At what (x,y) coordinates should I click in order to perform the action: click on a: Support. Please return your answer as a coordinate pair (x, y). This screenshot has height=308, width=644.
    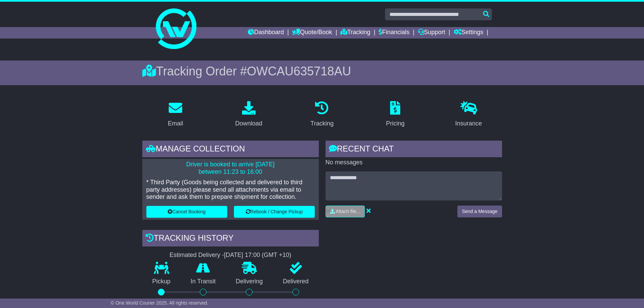
    Looking at the image, I should click on (432, 33).